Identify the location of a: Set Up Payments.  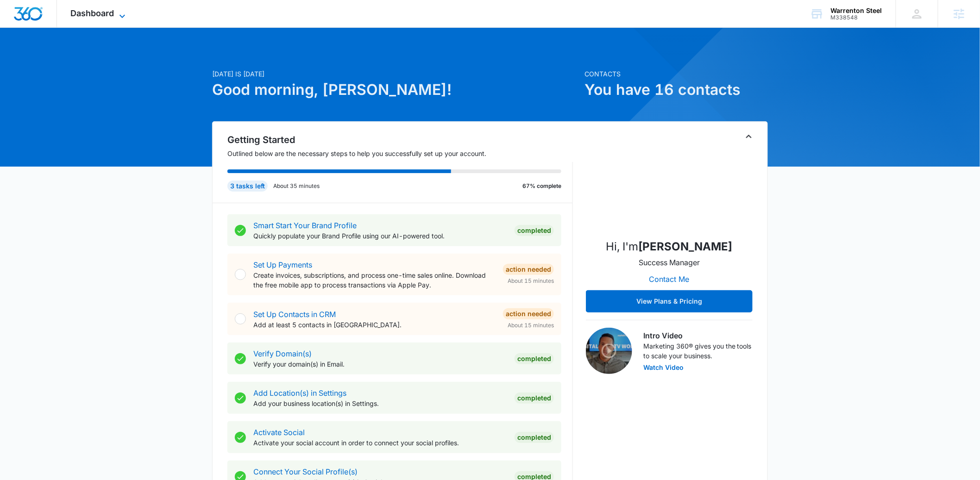
(283, 265).